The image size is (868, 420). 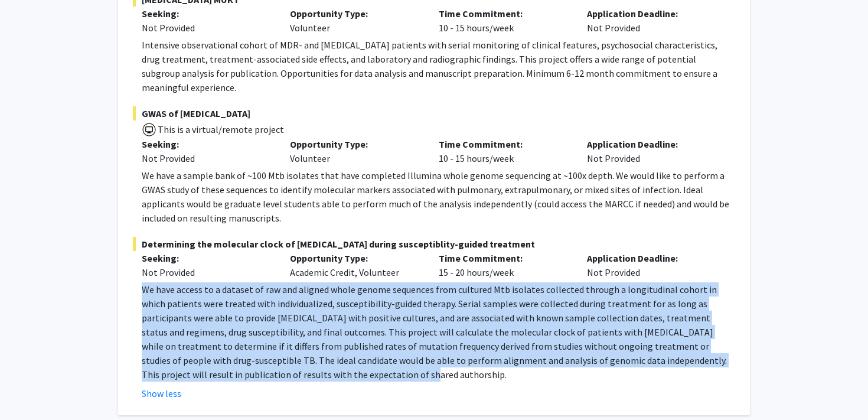 I want to click on div: Academic Credit, Volunteer, so click(x=355, y=265).